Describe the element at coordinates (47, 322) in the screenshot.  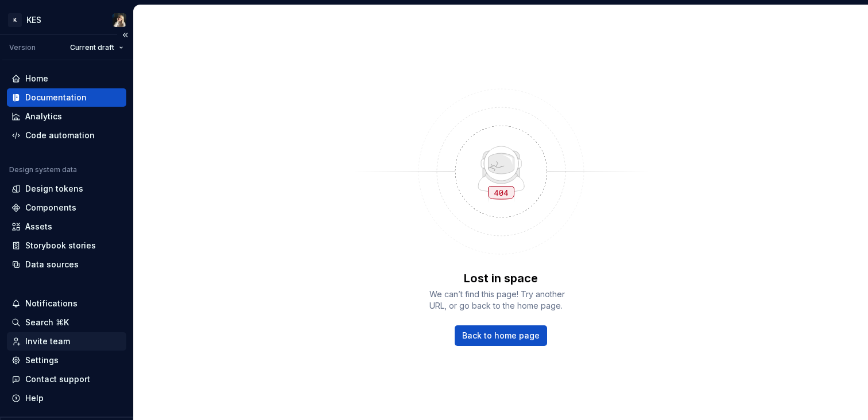
I see `div: Search ⌘K` at that location.